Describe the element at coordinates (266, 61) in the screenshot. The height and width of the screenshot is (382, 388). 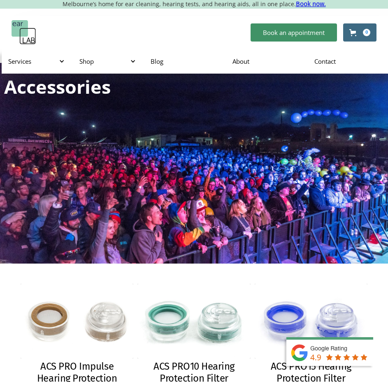
I see `a: About` at that location.